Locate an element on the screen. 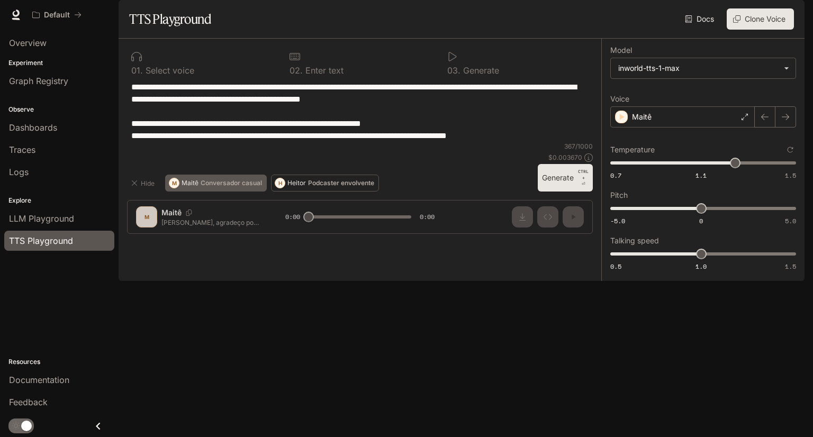 The image size is (813, 437). p: Heitor is located at coordinates (296, 183).